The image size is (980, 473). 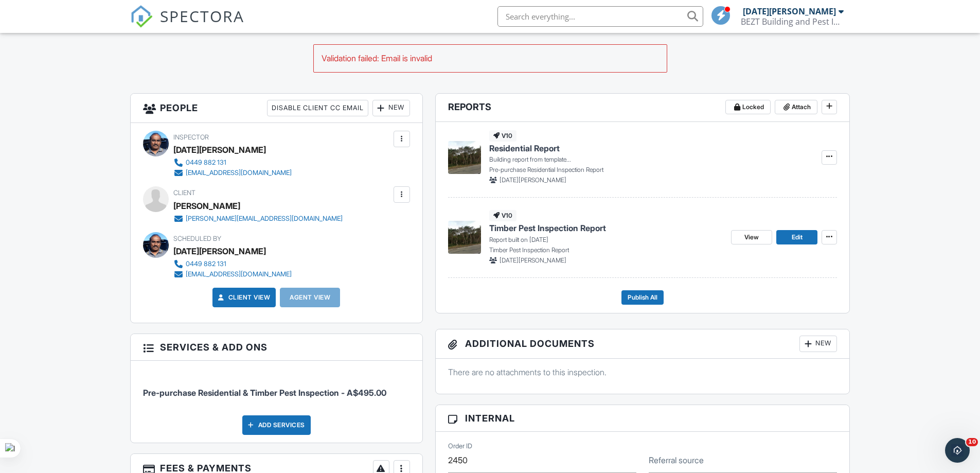 I want to click on div: Disable Client CC Email, so click(x=317, y=108).